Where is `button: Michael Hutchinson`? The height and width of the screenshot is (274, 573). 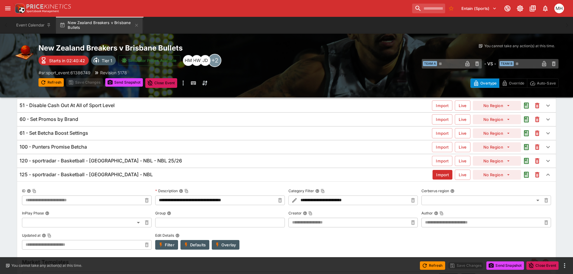
button: Michael Hutchinson is located at coordinates (559, 8).